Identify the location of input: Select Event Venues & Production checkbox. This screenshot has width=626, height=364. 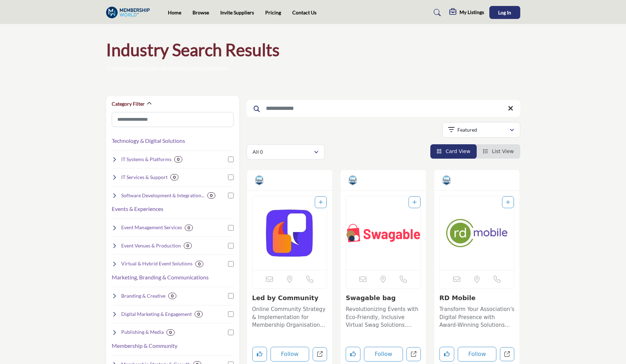
(231, 246).